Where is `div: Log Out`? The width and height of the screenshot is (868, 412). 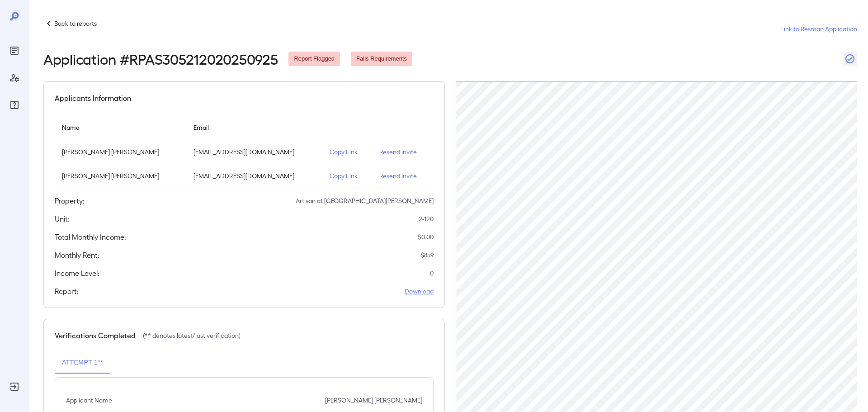 div: Log Out is located at coordinates (14, 387).